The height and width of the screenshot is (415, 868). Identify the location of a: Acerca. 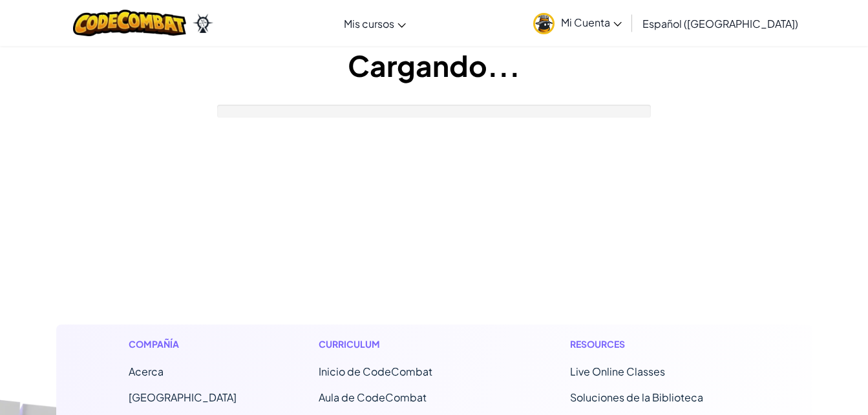
(146, 371).